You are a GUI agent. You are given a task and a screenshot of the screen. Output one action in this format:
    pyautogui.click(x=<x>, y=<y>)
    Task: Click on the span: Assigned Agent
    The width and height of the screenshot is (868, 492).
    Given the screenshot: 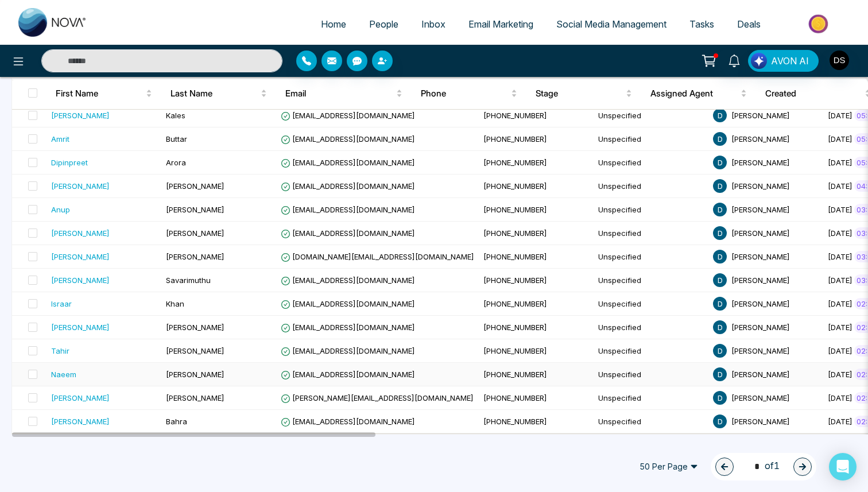 What is the action you would take?
    pyautogui.click(x=694, y=93)
    